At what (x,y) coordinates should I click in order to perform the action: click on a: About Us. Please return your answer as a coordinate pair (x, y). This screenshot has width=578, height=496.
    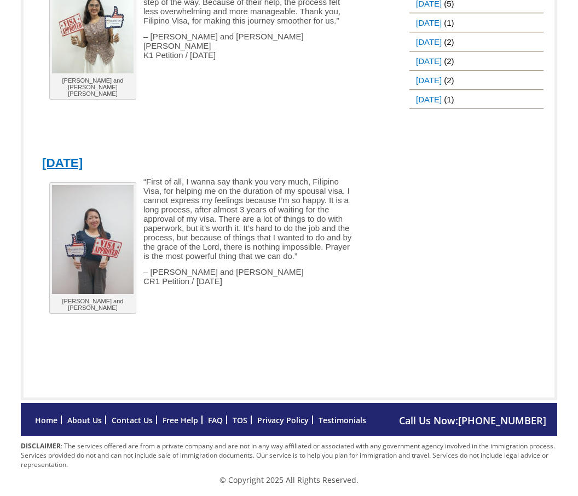
    Looking at the image, I should click on (84, 420).